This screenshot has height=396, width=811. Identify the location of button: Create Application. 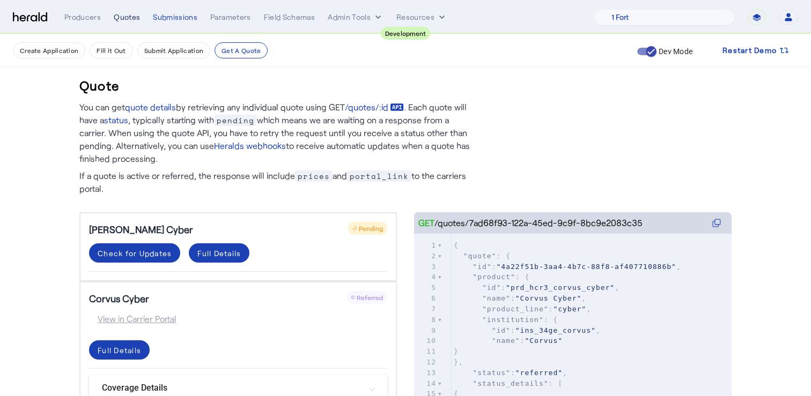
(49, 50).